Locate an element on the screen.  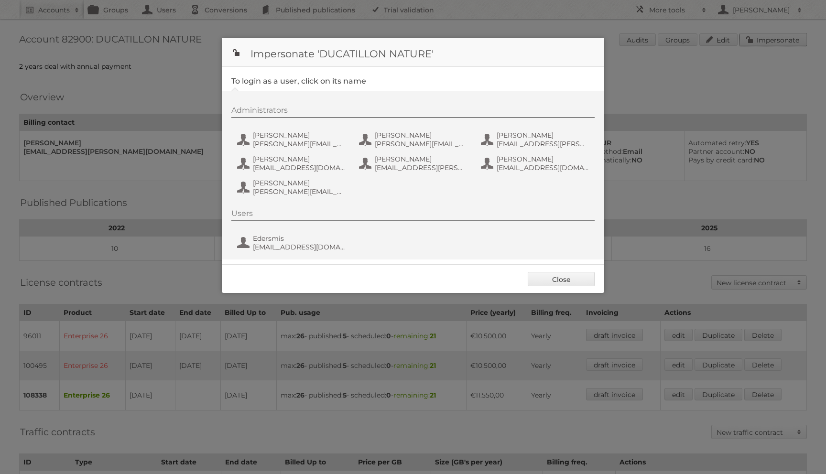
span: Edersmis is located at coordinates (299, 238).